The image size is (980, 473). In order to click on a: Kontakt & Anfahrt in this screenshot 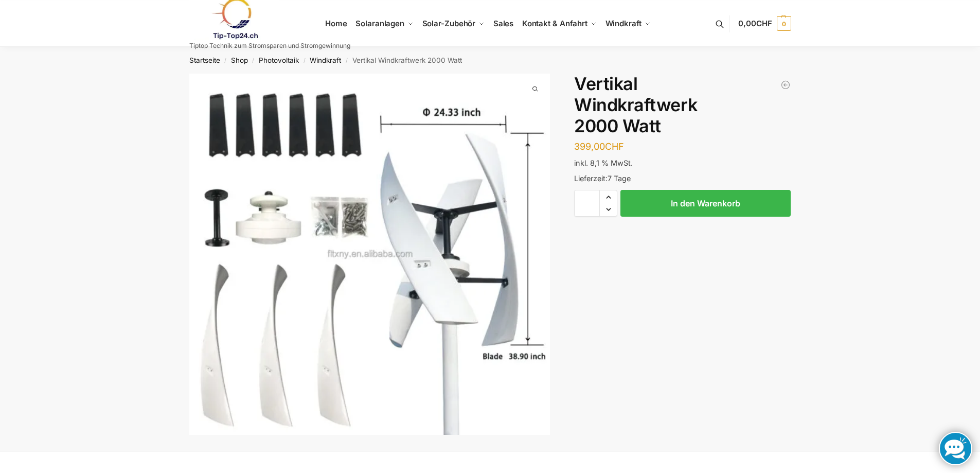, I will do `click(559, 24)`.